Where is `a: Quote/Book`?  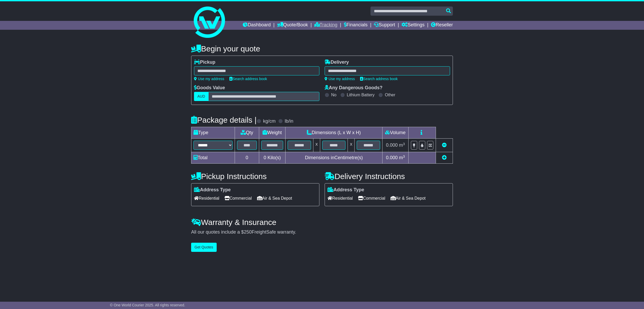
a: Quote/Book is located at coordinates (293, 25).